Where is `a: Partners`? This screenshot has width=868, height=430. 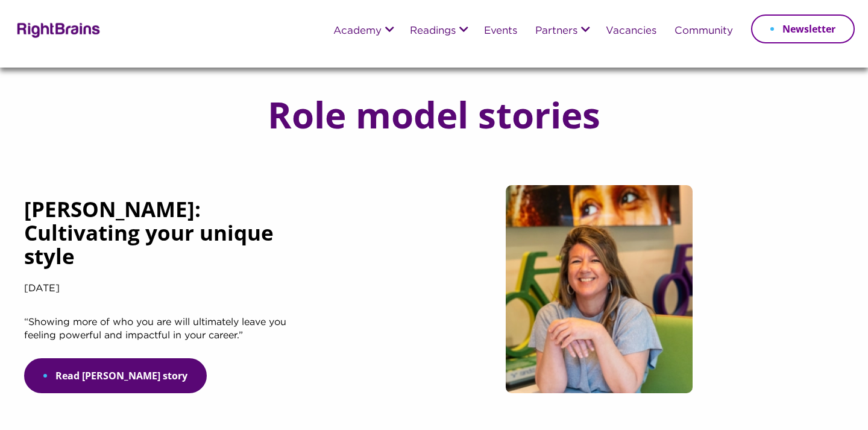 a: Partners is located at coordinates (557, 31).